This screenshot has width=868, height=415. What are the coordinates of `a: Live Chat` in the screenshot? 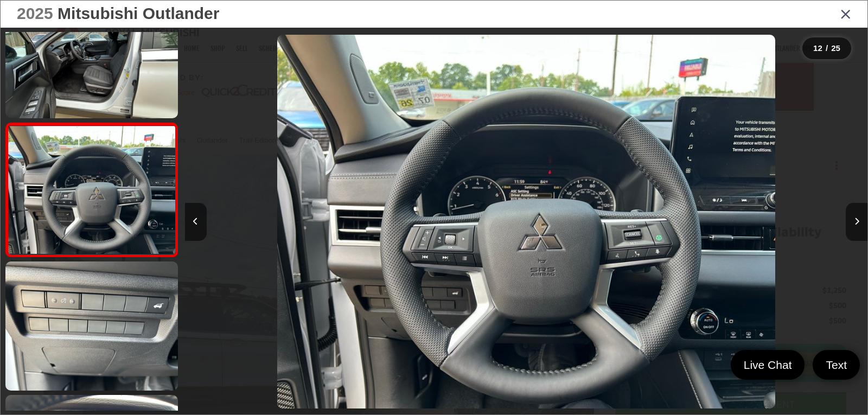 It's located at (768, 364).